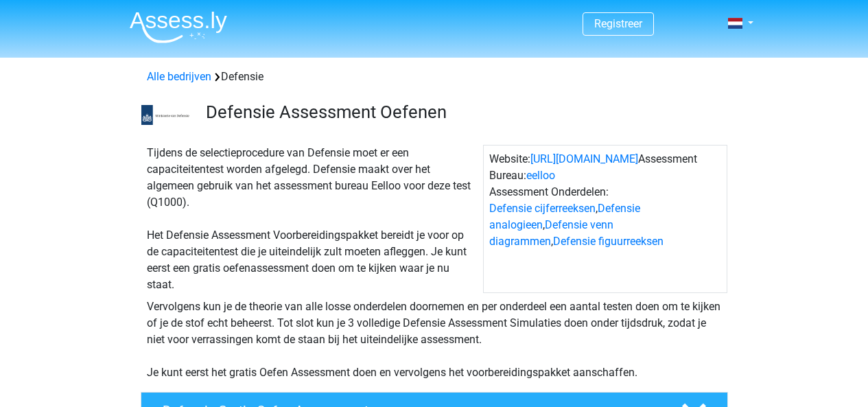  Describe the element at coordinates (461, 112) in the screenshot. I see `h3: Defensie Assessment Oefenen` at that location.